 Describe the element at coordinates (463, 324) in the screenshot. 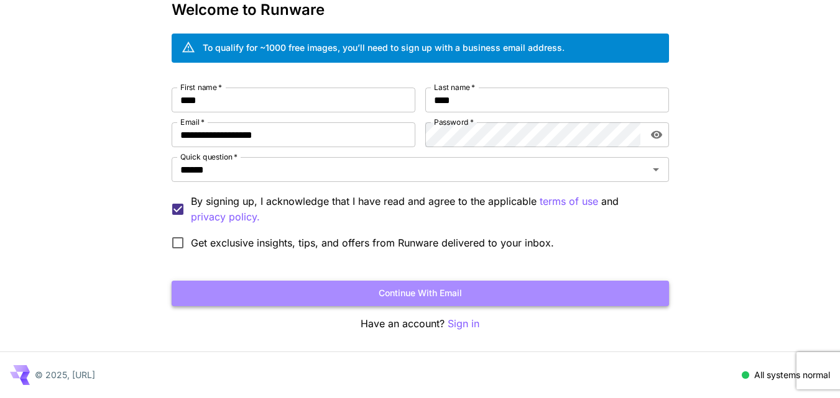

I see `button: Sign in` at that location.